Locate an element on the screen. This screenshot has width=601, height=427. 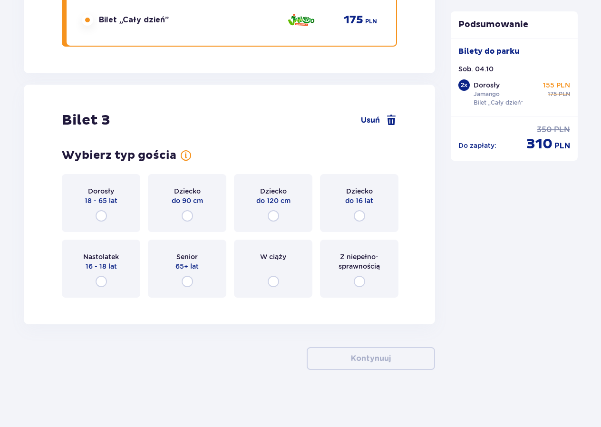
p: Z niepełno­sprawnością is located at coordinates (359, 262).